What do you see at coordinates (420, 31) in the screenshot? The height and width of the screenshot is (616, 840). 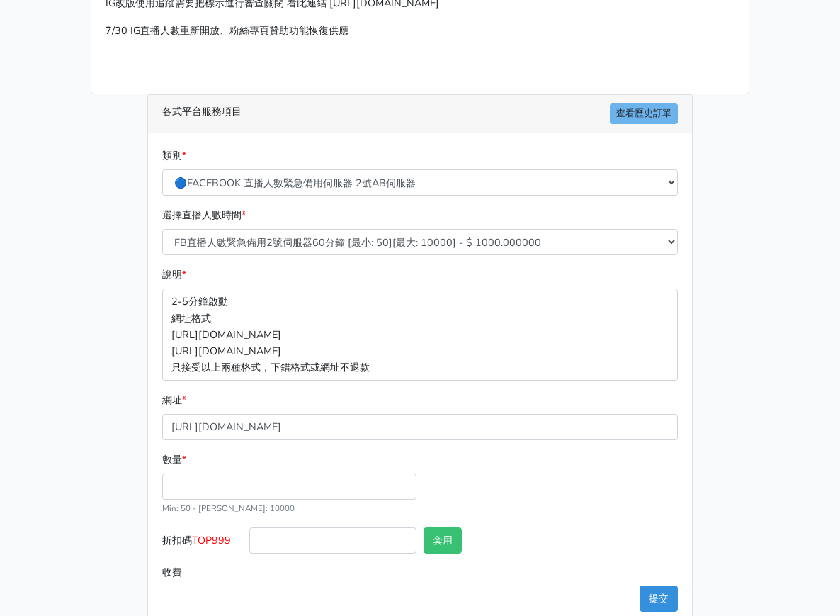 I see `p: 7/30 IG直播人數重新開放、粉絲專頁贊助功能恢復供應` at bounding box center [420, 31].